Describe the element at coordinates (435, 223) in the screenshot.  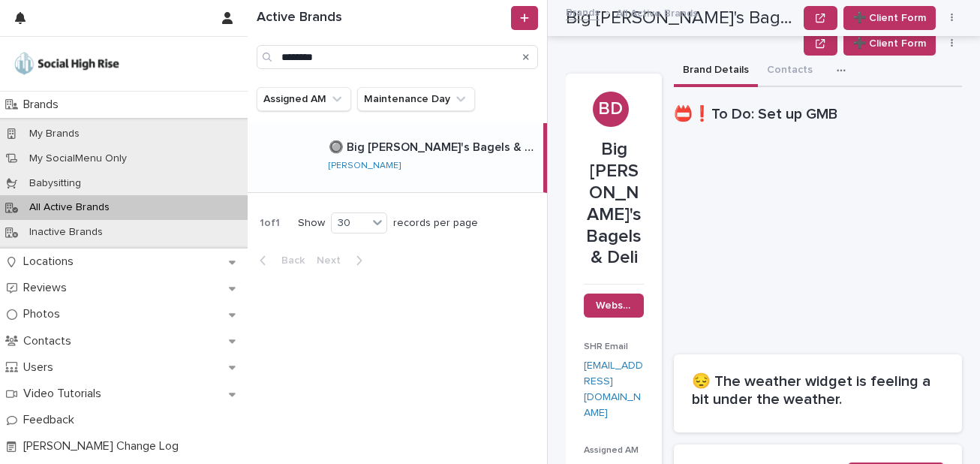
I see `p: records per page` at that location.